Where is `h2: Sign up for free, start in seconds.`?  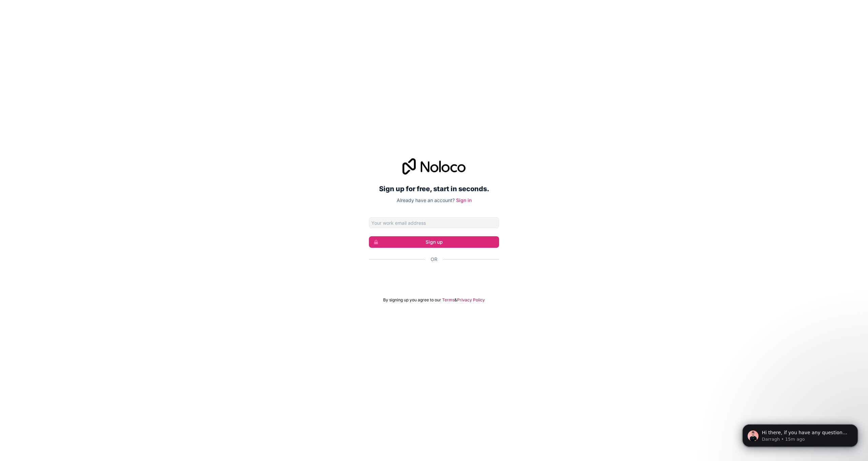
h2: Sign up for free, start in seconds. is located at coordinates (434, 189).